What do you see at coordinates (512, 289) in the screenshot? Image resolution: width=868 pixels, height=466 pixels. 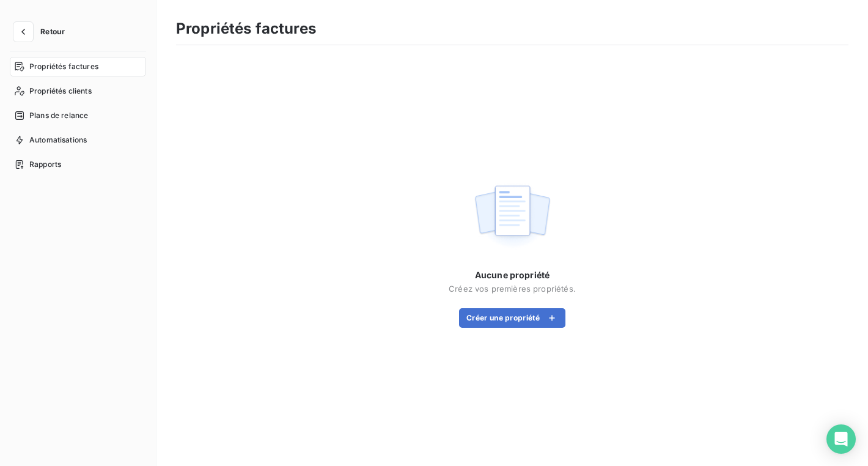 I see `span: Créez vos premières propriétés.` at bounding box center [512, 289].